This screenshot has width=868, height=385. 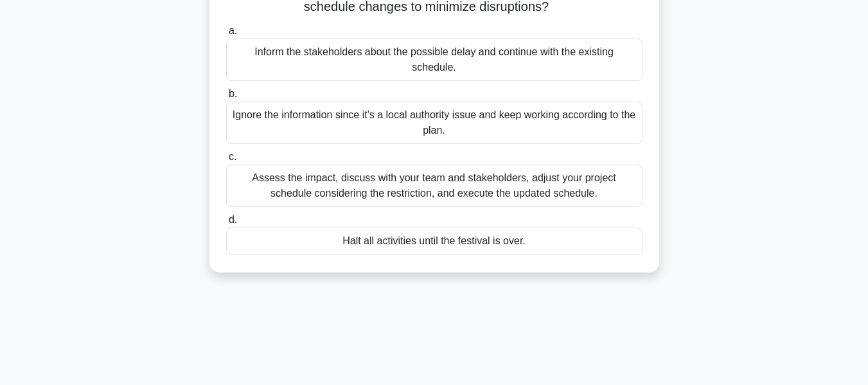 What do you see at coordinates (434, 241) in the screenshot?
I see `div: Halt all activities until the festival is over.` at bounding box center [434, 241].